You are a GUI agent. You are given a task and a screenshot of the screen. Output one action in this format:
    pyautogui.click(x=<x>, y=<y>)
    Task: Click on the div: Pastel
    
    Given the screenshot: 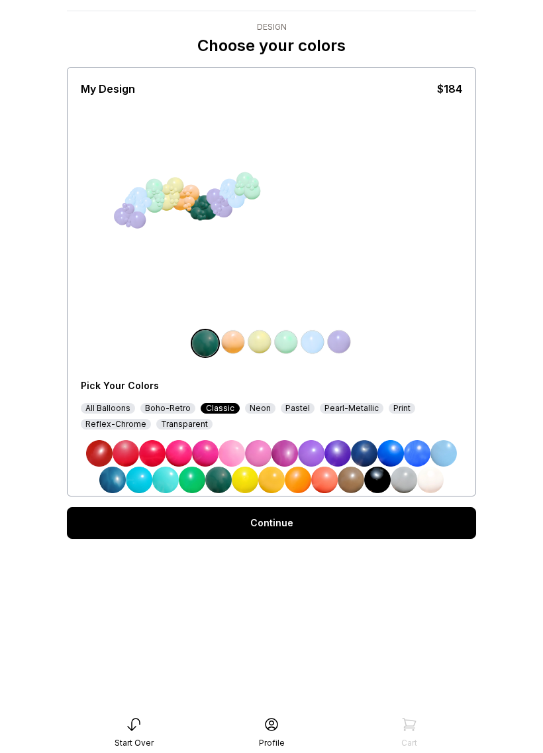 What is the action you would take?
    pyautogui.click(x=297, y=408)
    